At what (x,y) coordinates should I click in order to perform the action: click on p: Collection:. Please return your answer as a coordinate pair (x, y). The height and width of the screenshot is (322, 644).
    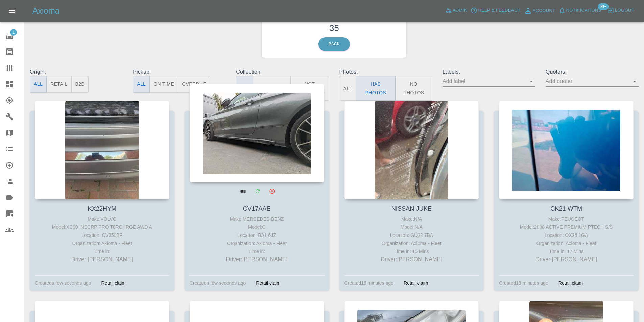
    Looking at the image, I should click on (282, 72).